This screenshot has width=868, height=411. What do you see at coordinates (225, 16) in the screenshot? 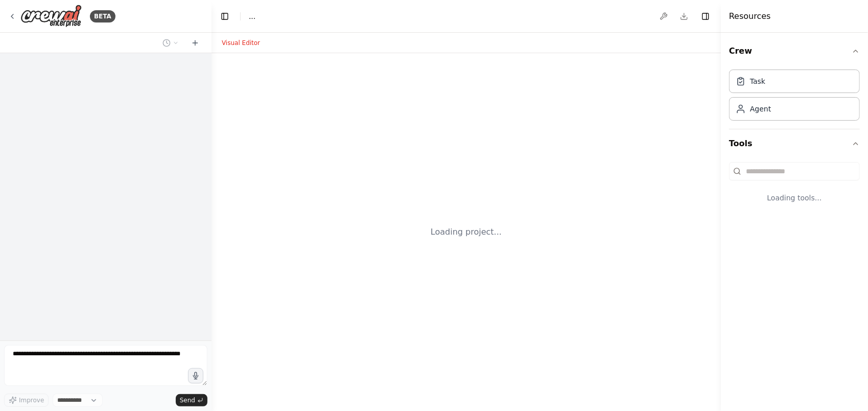
I see `button: Hide left sidebar` at bounding box center [225, 16].